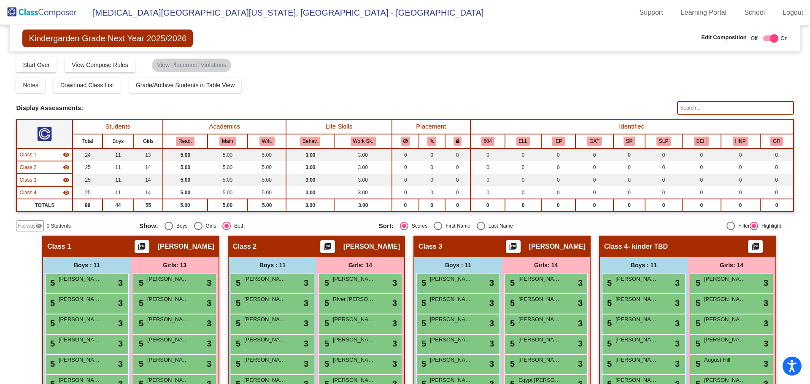 Image resolution: width=810 pixels, height=384 pixels. I want to click on button: Writ., so click(267, 141).